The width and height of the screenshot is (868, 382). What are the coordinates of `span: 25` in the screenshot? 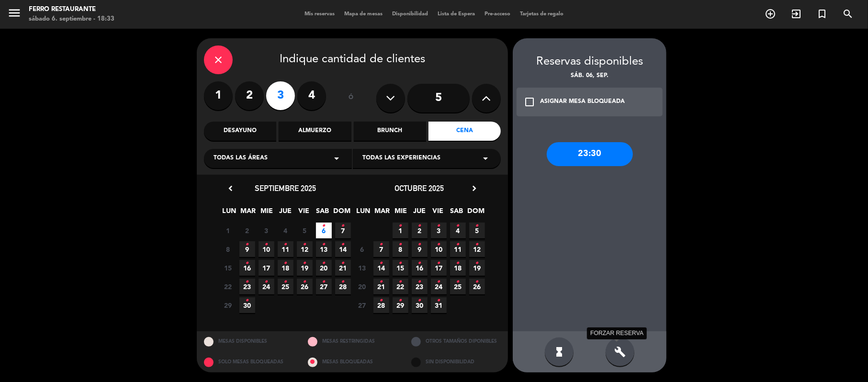 It's located at (286, 286).